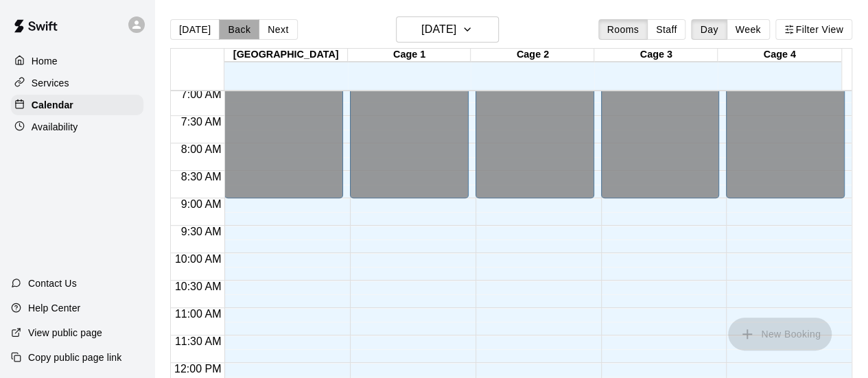  Describe the element at coordinates (656, 55) in the screenshot. I see `div: Cage 3` at that location.